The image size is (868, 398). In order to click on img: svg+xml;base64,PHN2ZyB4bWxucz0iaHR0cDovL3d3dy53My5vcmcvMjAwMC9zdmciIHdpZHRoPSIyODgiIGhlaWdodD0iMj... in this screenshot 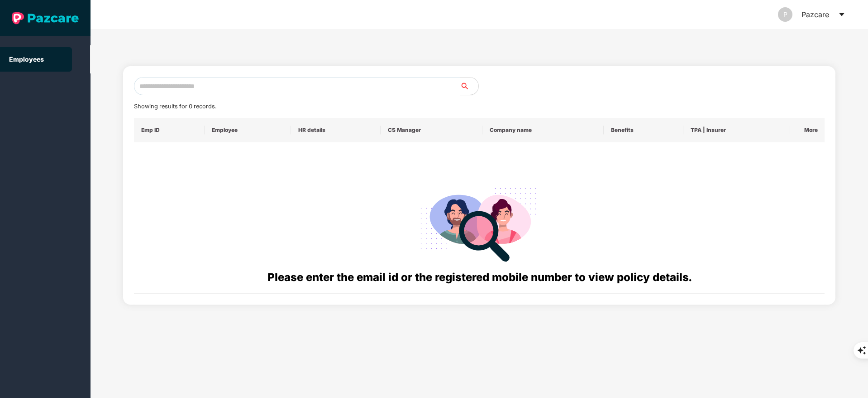, I will do `click(479, 223)`.